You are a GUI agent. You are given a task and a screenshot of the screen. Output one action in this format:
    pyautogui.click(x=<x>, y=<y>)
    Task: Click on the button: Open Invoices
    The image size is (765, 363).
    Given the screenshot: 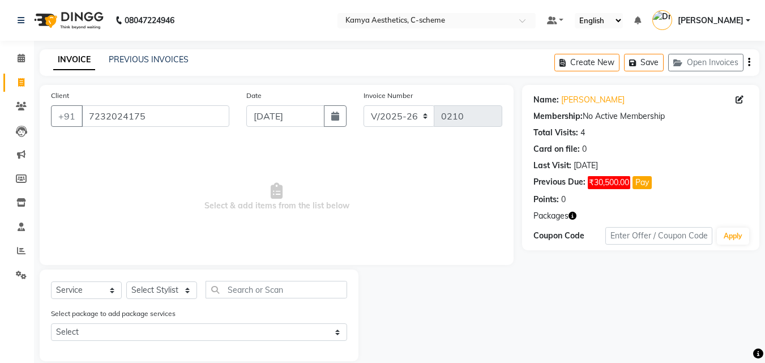 What is the action you would take?
    pyautogui.click(x=706, y=62)
    